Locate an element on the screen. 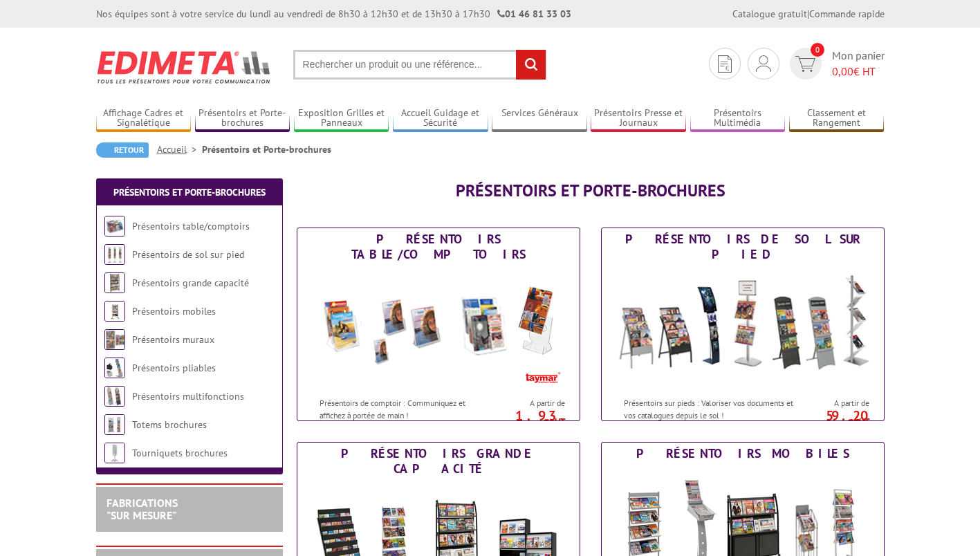 The width and height of the screenshot is (980, 556). p: 1.93 € is located at coordinates (526, 420).